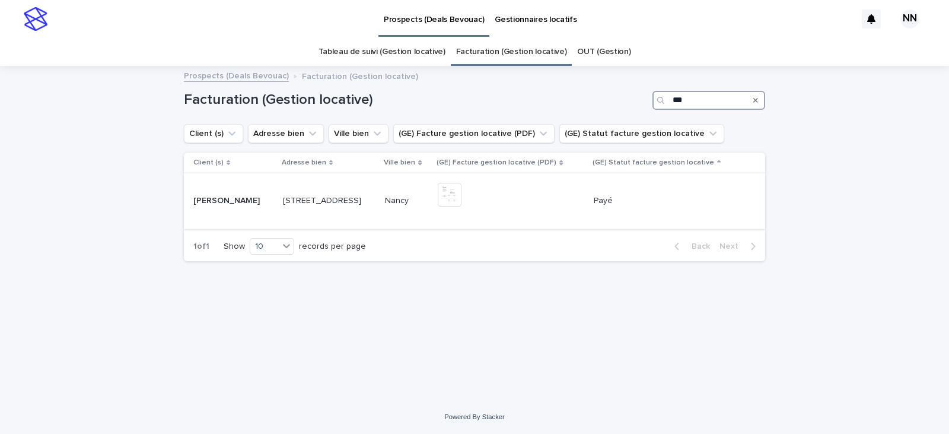 The image size is (949, 434). Describe the element at coordinates (208, 163) in the screenshot. I see `p: Client (s)` at that location.